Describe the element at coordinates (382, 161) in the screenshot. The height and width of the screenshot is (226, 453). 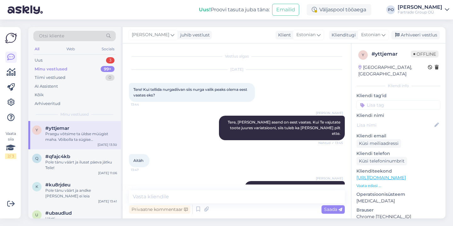
I see `div: Küsi telefoninumbrit` at that location.